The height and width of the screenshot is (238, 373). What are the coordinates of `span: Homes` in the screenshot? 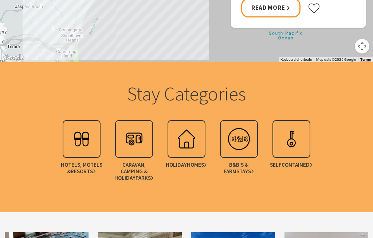 It's located at (197, 165).